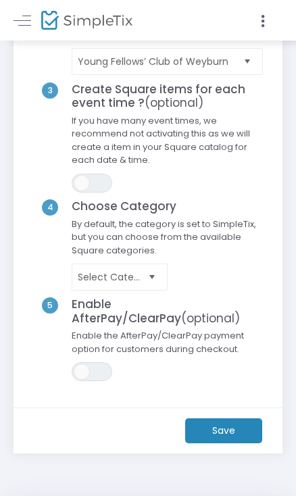  I want to click on h4: Choose Category, so click(167, 206).